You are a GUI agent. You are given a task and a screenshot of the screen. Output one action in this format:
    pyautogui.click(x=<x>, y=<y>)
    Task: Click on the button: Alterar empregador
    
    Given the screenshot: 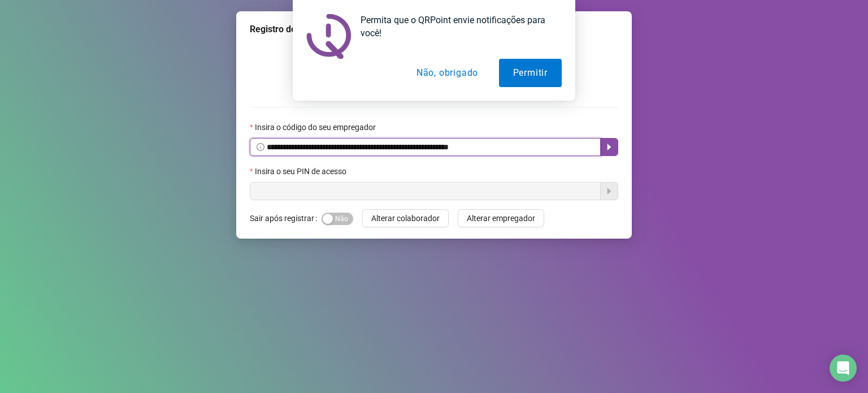 What is the action you would take?
    pyautogui.click(x=501, y=218)
    